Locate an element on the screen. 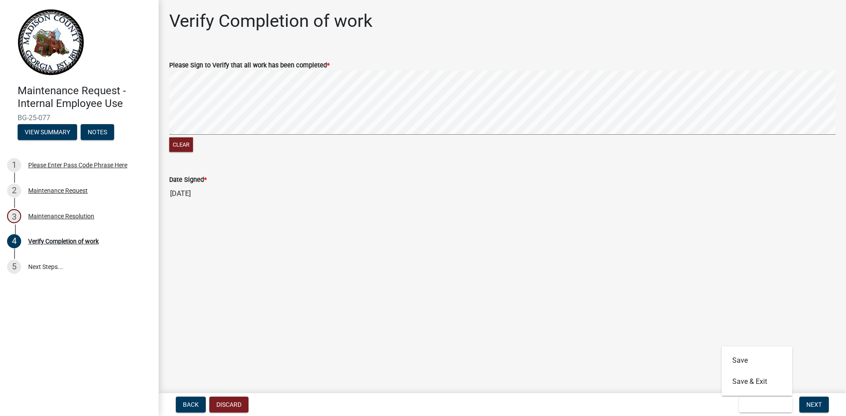 This screenshot has width=846, height=416. h1: Verify Completion of work is located at coordinates (270, 21).